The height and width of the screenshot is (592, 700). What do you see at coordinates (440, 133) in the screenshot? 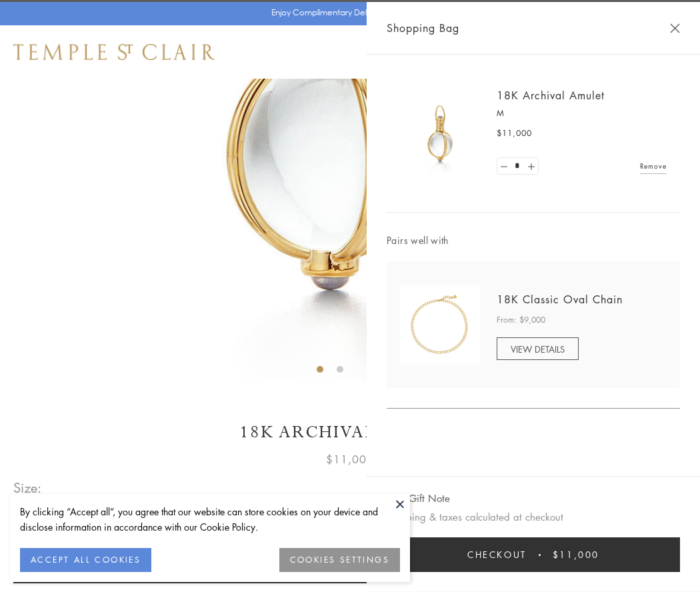
I see `img: 18K Archival Amulet` at bounding box center [440, 133].